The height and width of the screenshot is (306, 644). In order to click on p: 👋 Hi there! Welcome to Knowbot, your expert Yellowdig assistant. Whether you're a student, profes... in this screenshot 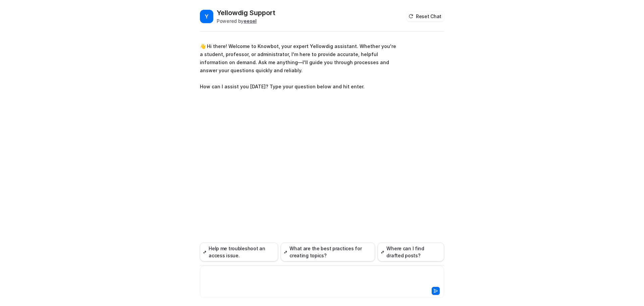, I will do `click(298, 66)`.